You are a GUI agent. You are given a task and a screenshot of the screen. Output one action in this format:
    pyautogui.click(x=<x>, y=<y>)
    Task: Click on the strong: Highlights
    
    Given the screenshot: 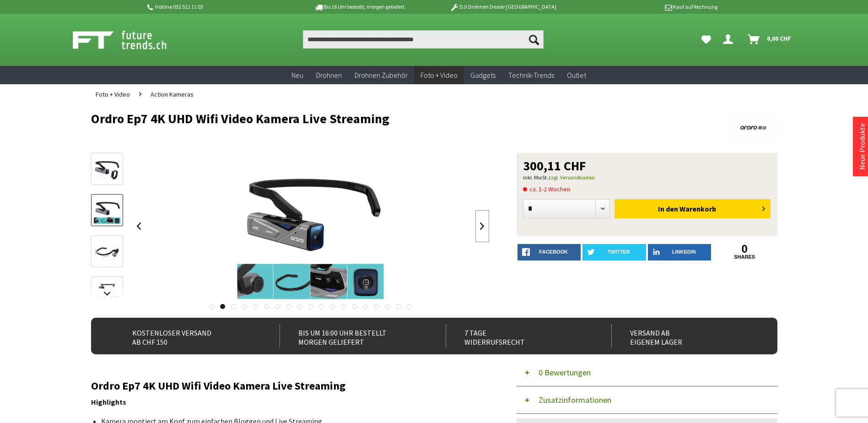 What is the action you would take?
    pyautogui.click(x=109, y=402)
    